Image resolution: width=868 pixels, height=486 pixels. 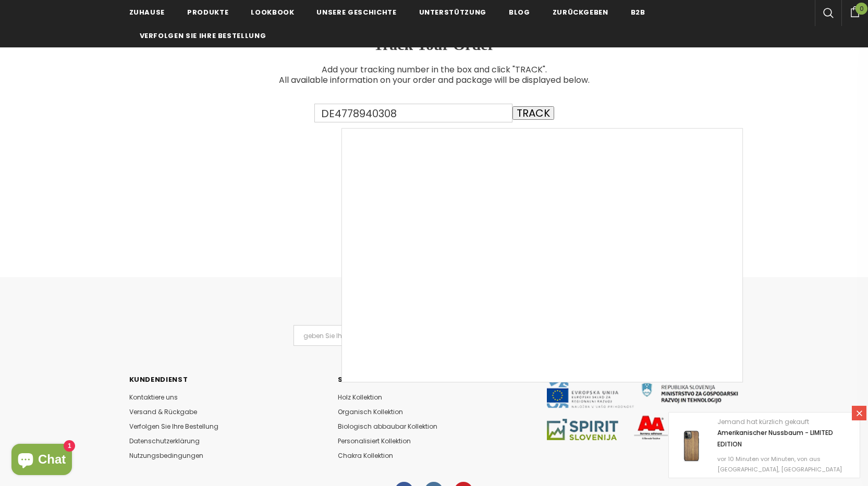 I want to click on input: Email Address, so click(x=393, y=336).